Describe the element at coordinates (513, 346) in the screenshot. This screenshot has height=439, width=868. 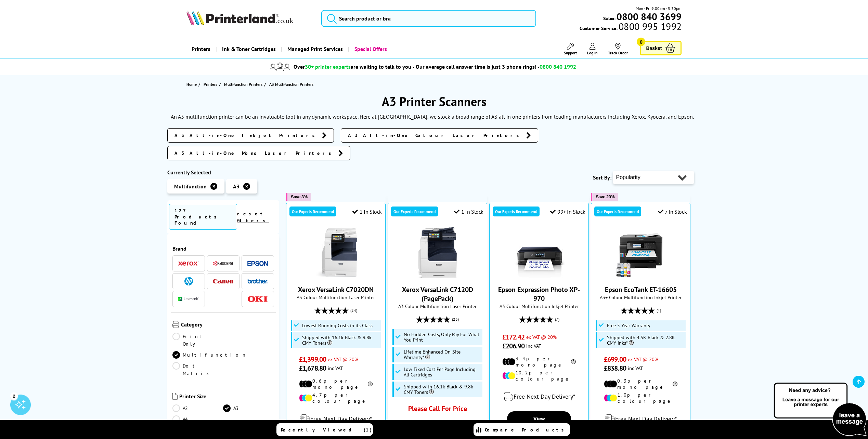
I see `span: £206.90` at that location.